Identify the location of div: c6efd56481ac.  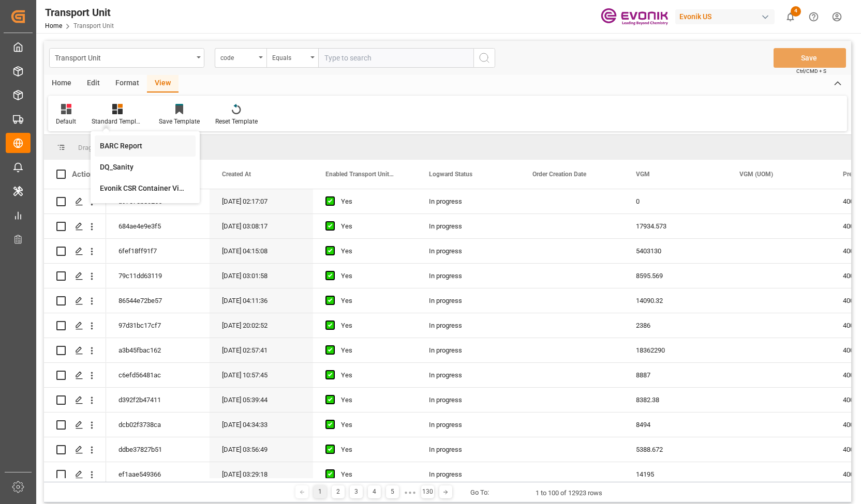
(158, 375).